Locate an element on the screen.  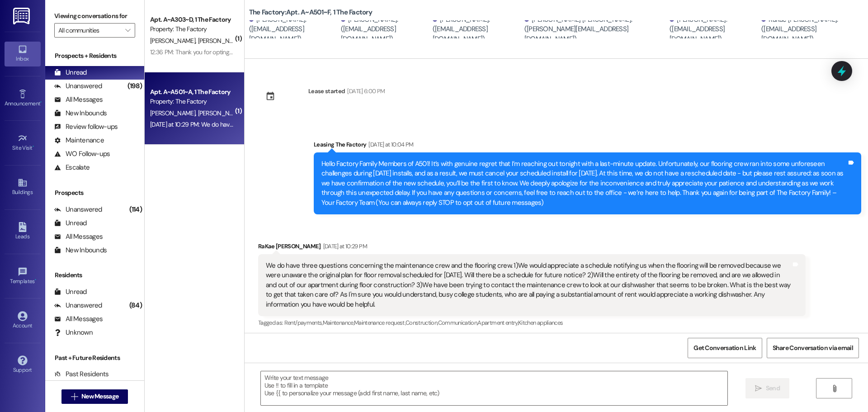
div: Unknown is located at coordinates (73, 332).